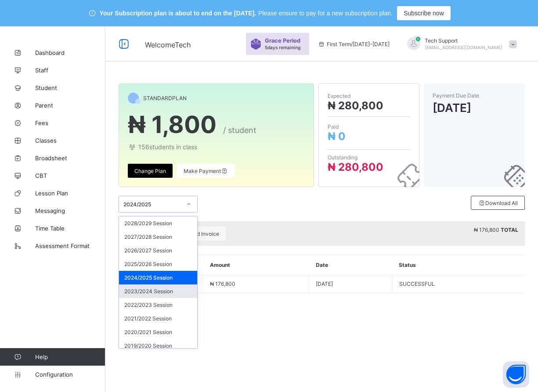  Describe the element at coordinates (70, 176) in the screenshot. I see `span: CBT` at that location.